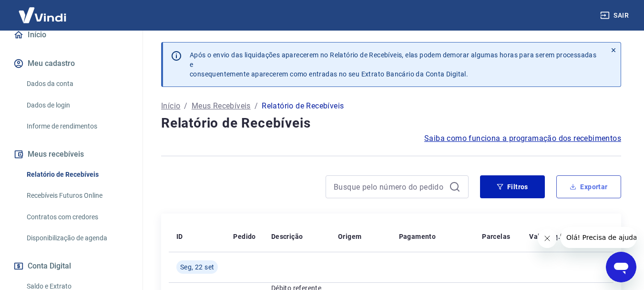 Image resolution: width=644 pixels, height=290 pixels. Describe the element at coordinates (77, 217) in the screenshot. I see `a: Contratos com credores` at that location.